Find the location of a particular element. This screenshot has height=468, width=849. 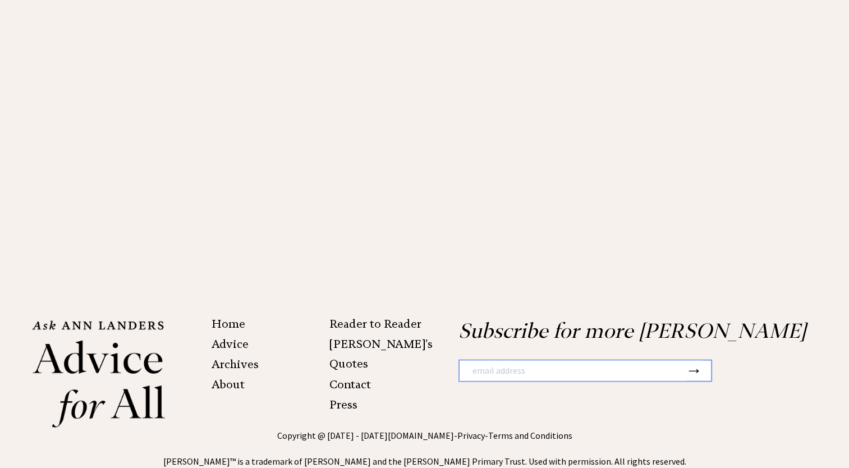

a: Reader to Reader is located at coordinates (375, 324).